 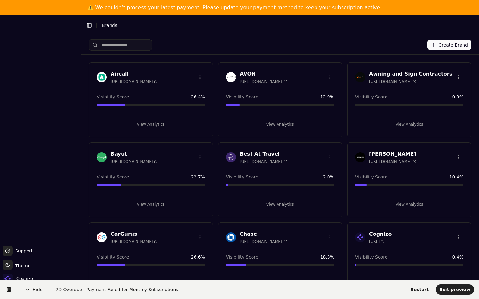 What do you see at coordinates (380, 234) in the screenshot?
I see `h3: Cognizo` at bounding box center [380, 234].